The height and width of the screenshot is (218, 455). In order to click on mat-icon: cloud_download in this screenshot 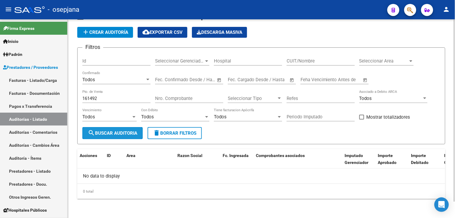, I will do `click(146, 32)`.